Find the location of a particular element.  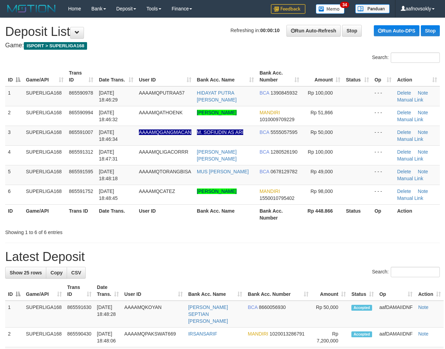

span: Refreshing in: is located at coordinates (255, 30).